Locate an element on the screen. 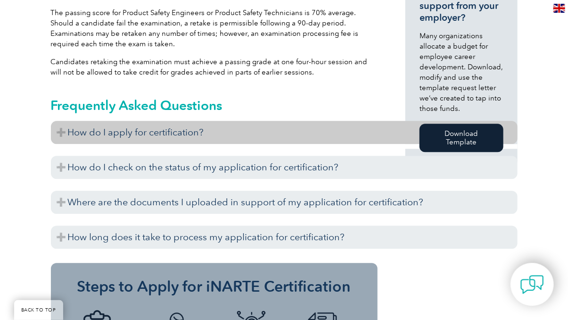 The height and width of the screenshot is (320, 568). h3: How do I check on the status of my application for certification? is located at coordinates (284, 167).